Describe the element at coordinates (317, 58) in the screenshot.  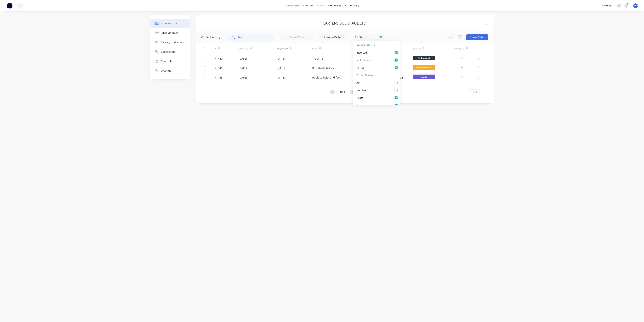
I see `div: Truck 12` at that location.